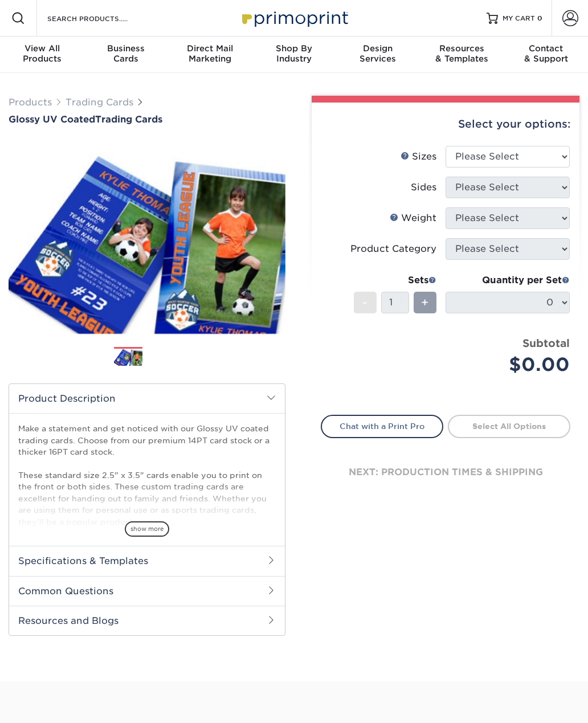  Describe the element at coordinates (210, 49) in the screenshot. I see `span: Direct Mail` at that location.